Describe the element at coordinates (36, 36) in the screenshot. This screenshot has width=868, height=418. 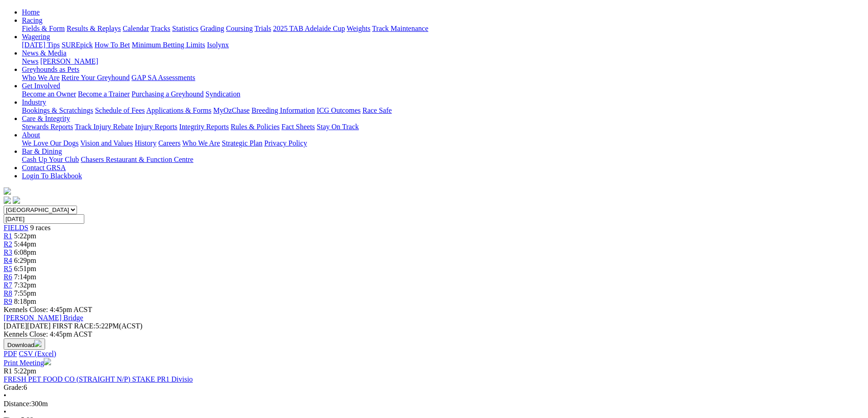
I see `a: Wagering` at that location.